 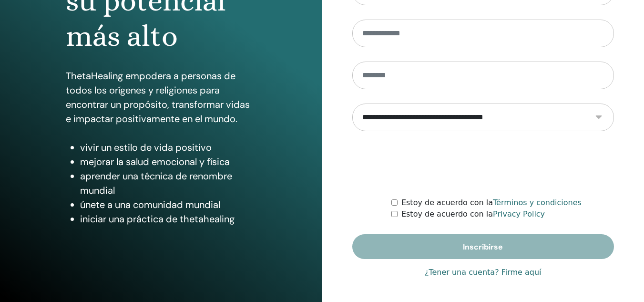 I want to click on li: vivir un estilo de vida positivo, so click(x=168, y=147).